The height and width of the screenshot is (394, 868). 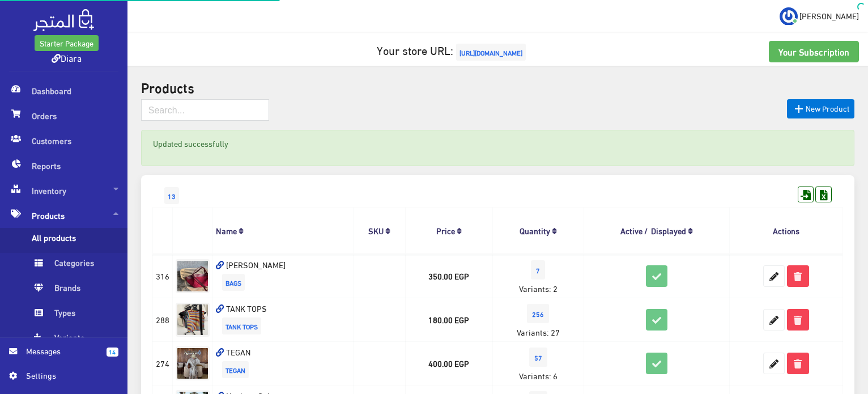 What do you see at coordinates (75, 240) in the screenshot?
I see `span: All products` at bounding box center [75, 240].